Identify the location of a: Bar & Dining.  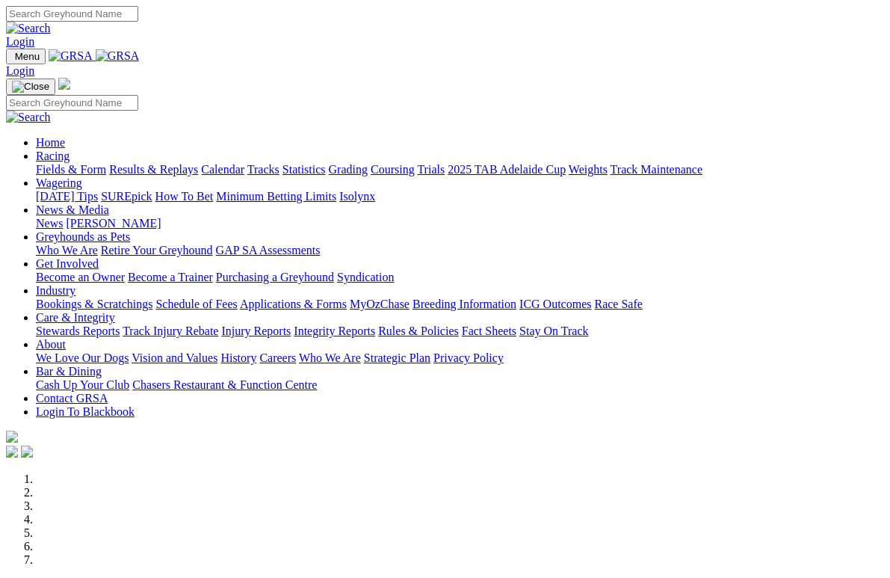
(69, 371).